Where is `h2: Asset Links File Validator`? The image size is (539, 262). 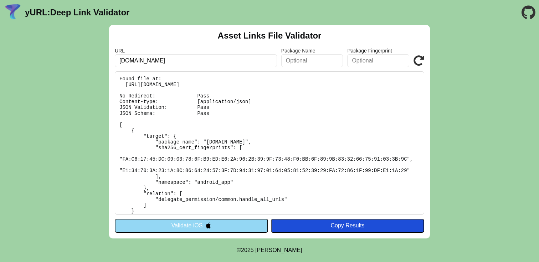 h2: Asset Links File Validator is located at coordinates (269, 36).